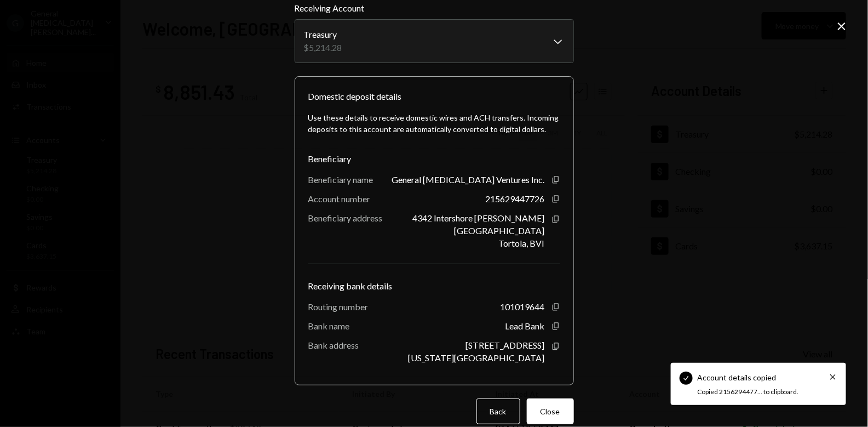  What do you see at coordinates (499, 412) in the screenshot?
I see `button: Back` at bounding box center [499, 412].